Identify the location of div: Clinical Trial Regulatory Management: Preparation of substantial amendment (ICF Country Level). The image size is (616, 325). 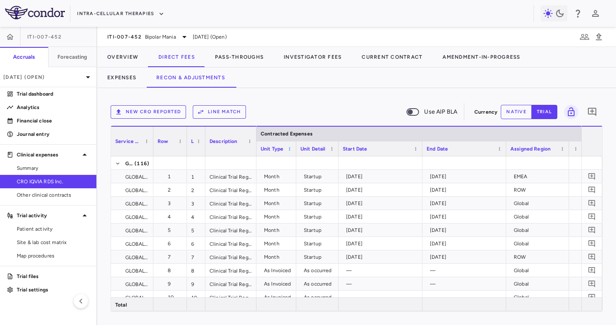
(231, 297).